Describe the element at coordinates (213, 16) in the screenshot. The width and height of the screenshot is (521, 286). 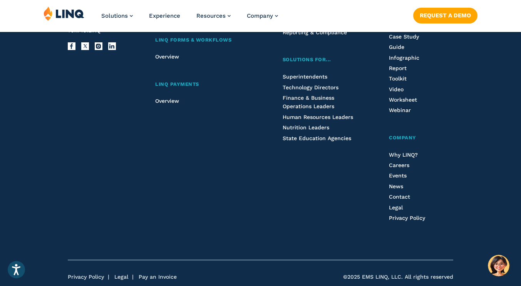
I see `a: Resources` at that location.